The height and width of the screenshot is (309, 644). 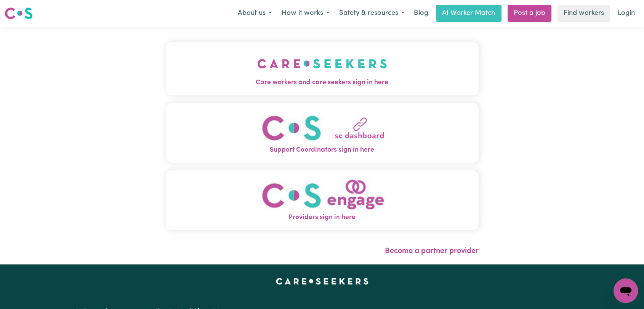 I want to click on button: About us, so click(x=255, y=13).